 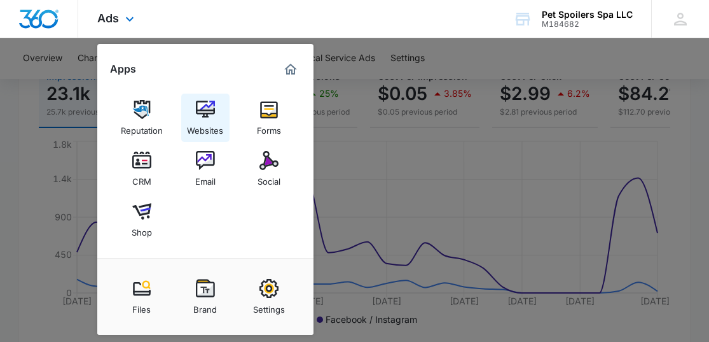 I want to click on div: Reputation, so click(x=142, y=127).